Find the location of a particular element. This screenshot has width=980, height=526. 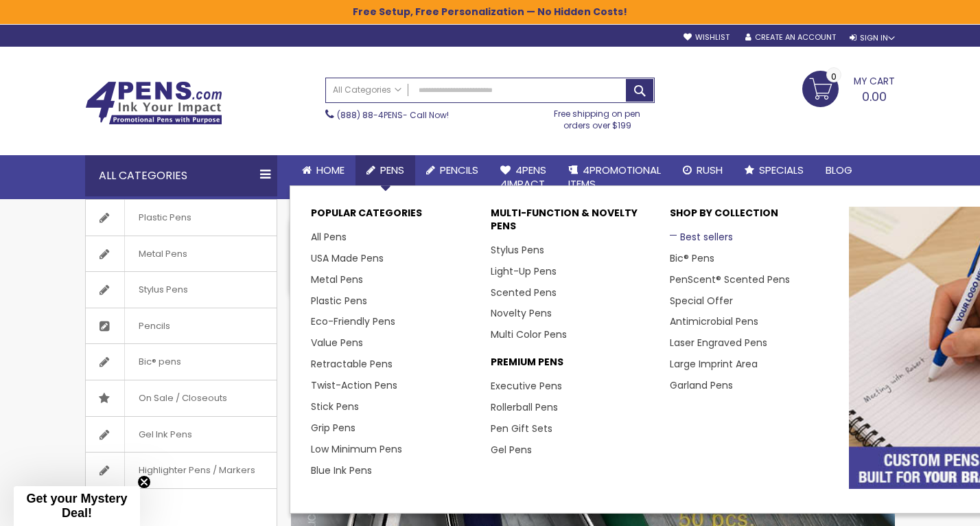

div: Free shipping on pen orders over $199 is located at coordinates (597, 116).